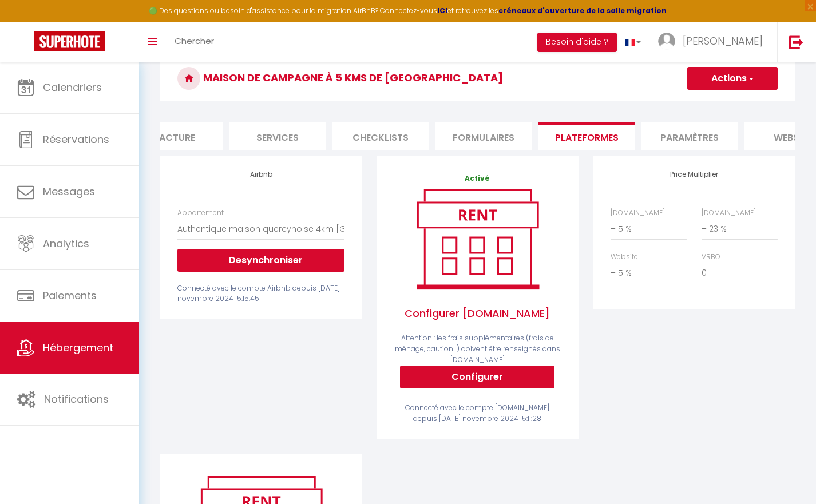  What do you see at coordinates (72, 87) in the screenshot?
I see `span: Calendriers` at bounding box center [72, 87].